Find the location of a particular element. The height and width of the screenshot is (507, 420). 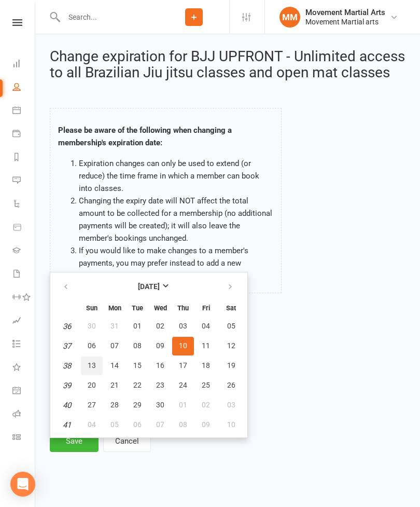

button: 14 is located at coordinates (115, 366).